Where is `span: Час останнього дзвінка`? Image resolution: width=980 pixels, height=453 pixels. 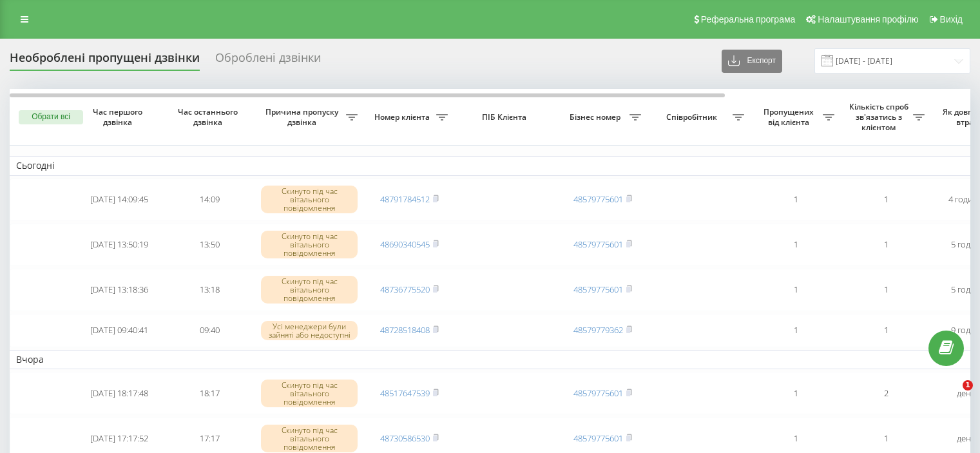
span: Час останнього дзвінка is located at coordinates (209, 117).